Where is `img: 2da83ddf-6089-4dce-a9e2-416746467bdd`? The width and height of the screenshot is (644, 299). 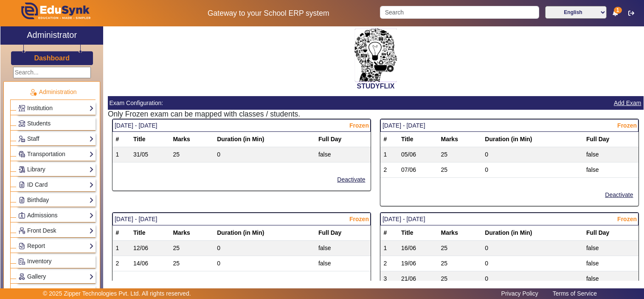 img: 2da83ddf-6089-4dce-a9e2-416746467bdd is located at coordinates (376, 55).